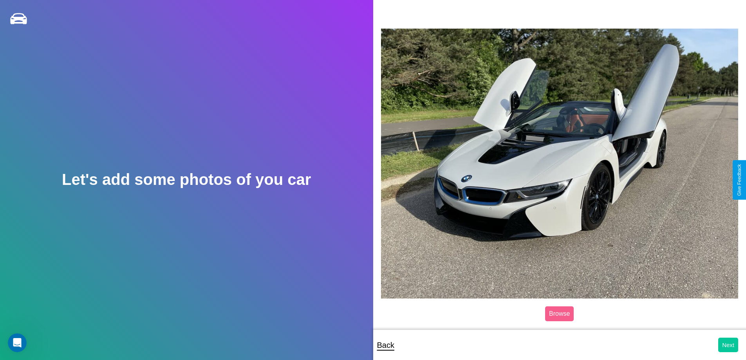  I want to click on p: Back, so click(386, 345).